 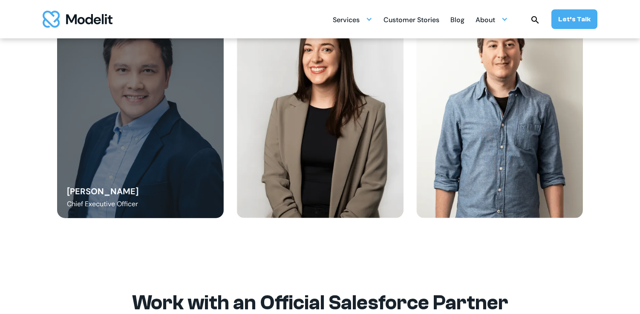 I want to click on div: Customer Stories, so click(x=411, y=20).